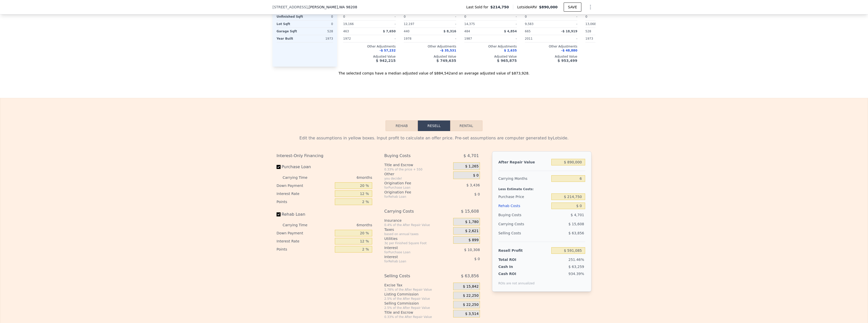 The height and width of the screenshot is (323, 868). I want to click on span: -$ 57,232, so click(388, 50).